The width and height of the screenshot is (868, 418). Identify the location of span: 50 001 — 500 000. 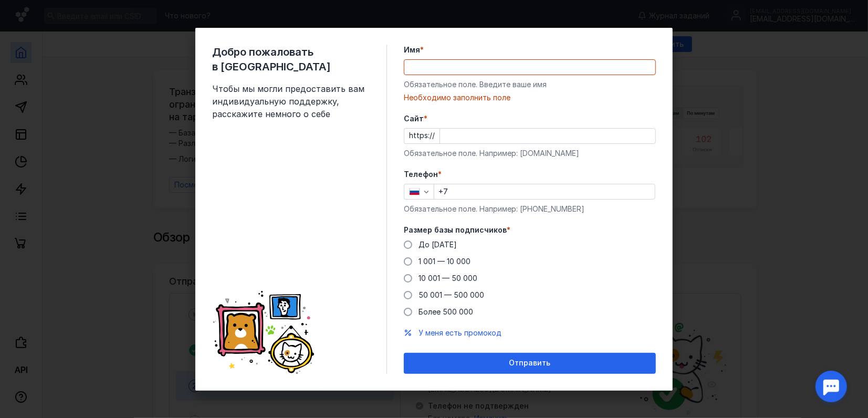
(451, 295).